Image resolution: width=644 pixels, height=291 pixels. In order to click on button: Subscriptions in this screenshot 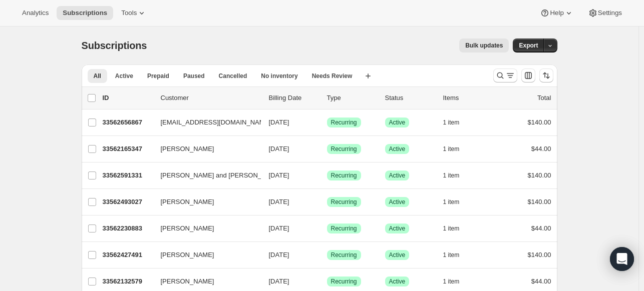, I will do `click(85, 13)`.